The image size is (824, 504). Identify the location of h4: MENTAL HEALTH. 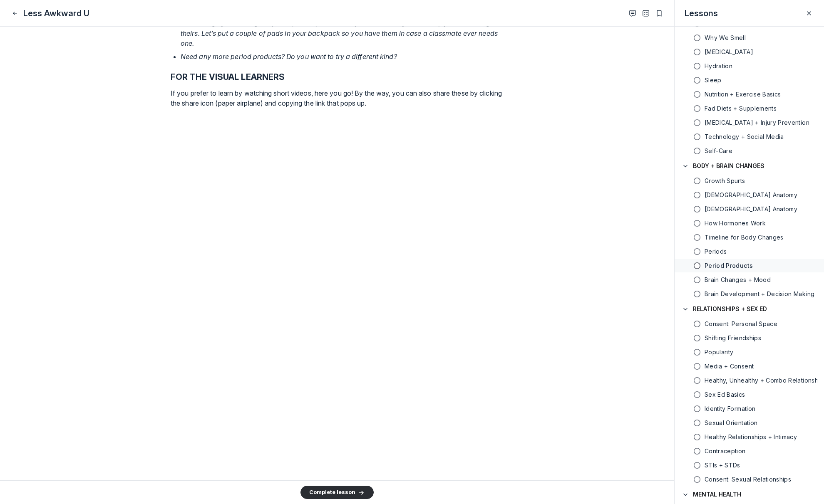
(717, 494).